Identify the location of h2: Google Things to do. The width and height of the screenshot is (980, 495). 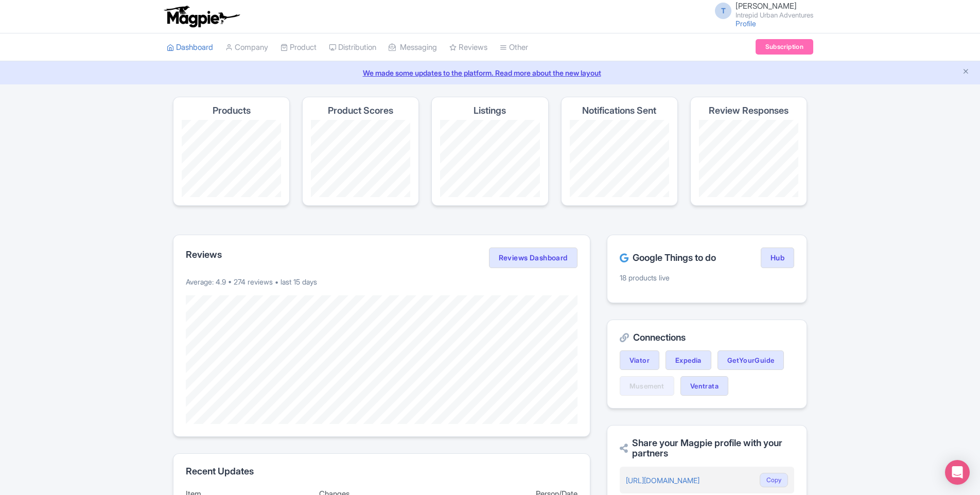
(668, 258).